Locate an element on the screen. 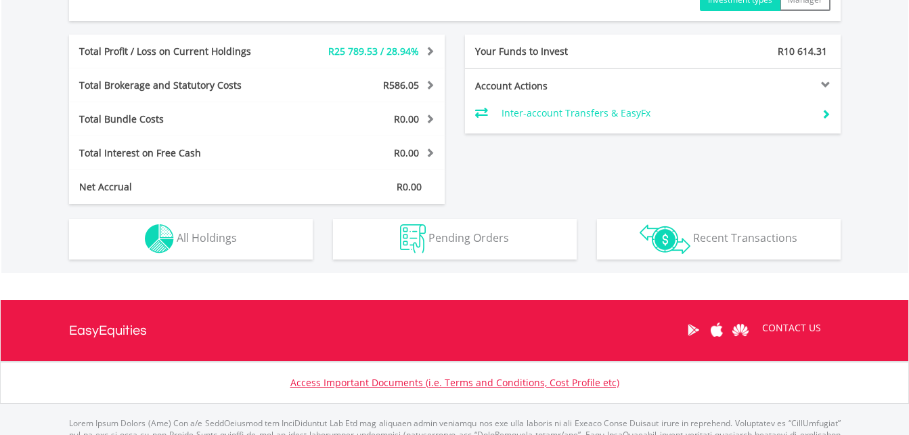 Image resolution: width=909 pixels, height=435 pixels. a: CONTACT US is located at coordinates (792, 328).